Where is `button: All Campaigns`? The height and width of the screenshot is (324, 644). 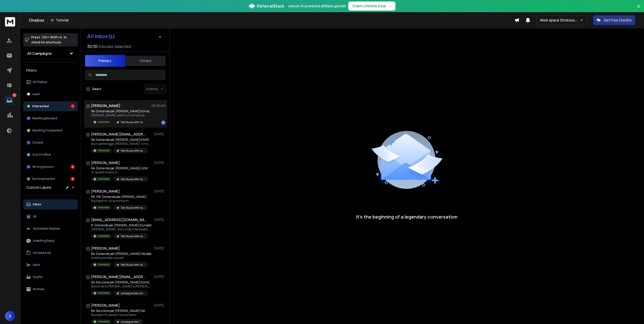
button: All Campaigns is located at coordinates (50, 54).